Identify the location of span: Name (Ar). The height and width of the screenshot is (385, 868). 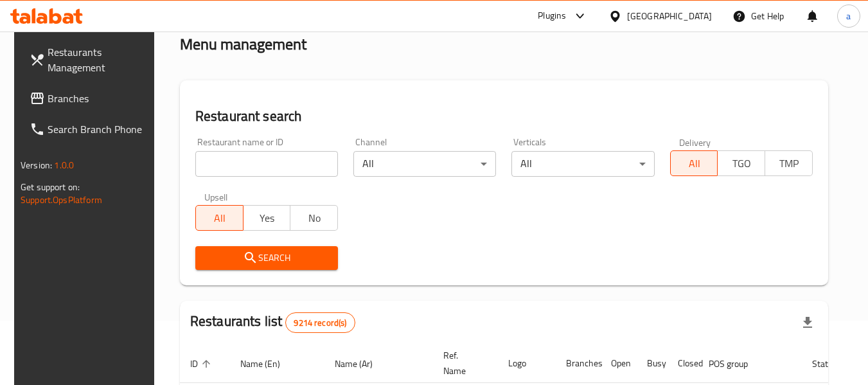
(362, 364).